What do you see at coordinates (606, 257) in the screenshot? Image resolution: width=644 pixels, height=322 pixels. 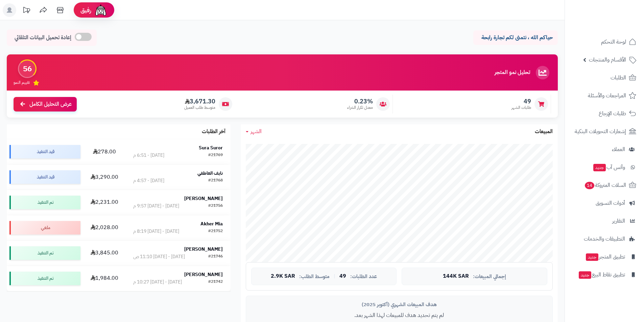 I see `span: تطبيق المتجر` at bounding box center [606, 257].